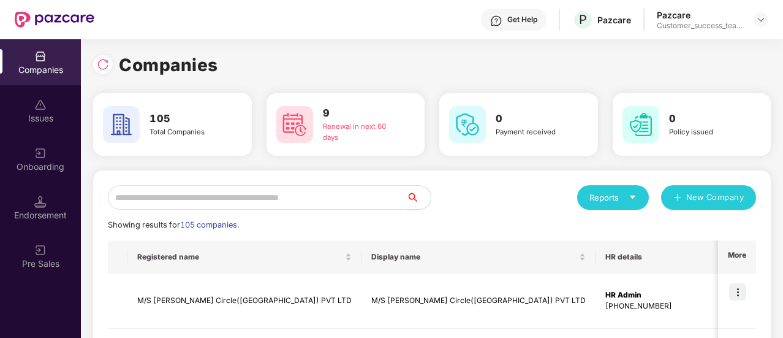 The height and width of the screenshot is (338, 783). What do you see at coordinates (715, 197) in the screenshot?
I see `span: New Company` at bounding box center [715, 197].